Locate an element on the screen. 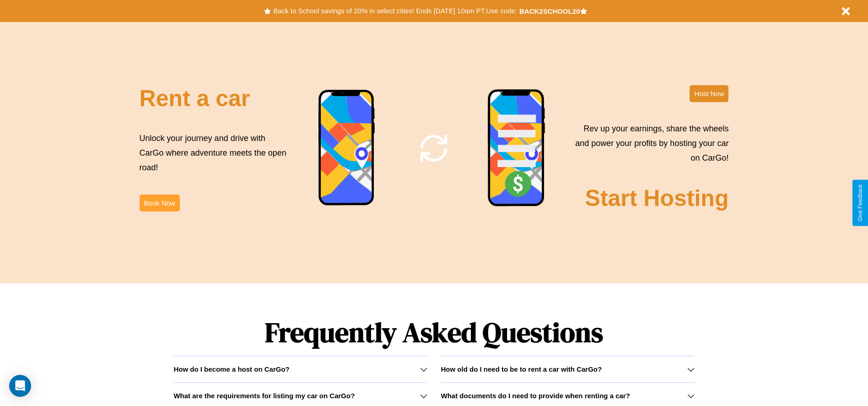 This screenshot has height=406, width=868. button: Book Now is located at coordinates (160, 203).